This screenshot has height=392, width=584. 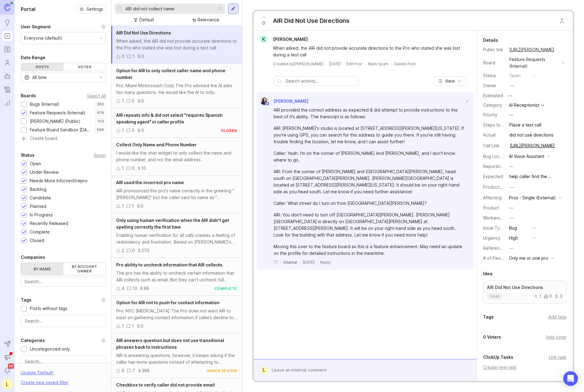 I want to click on div: Posts, so click(x=42, y=67).